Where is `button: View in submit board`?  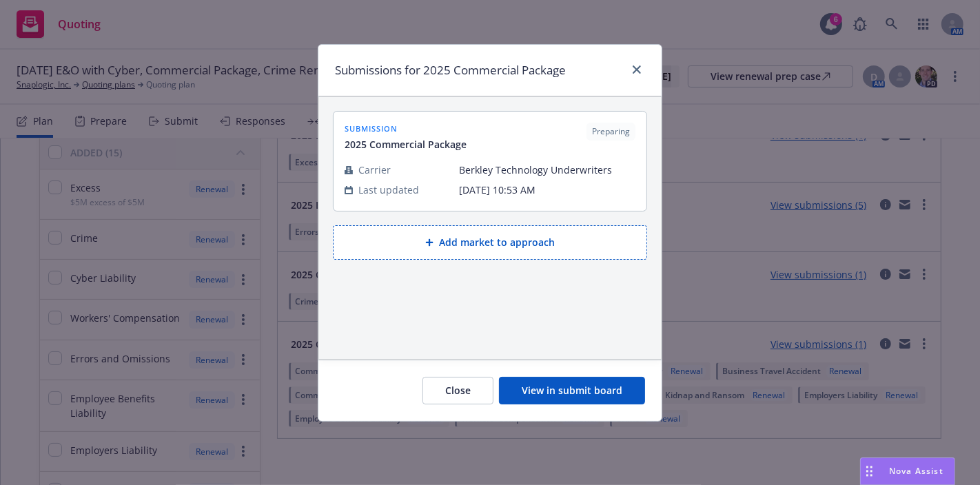
button: View in submit board is located at coordinates (572, 391).